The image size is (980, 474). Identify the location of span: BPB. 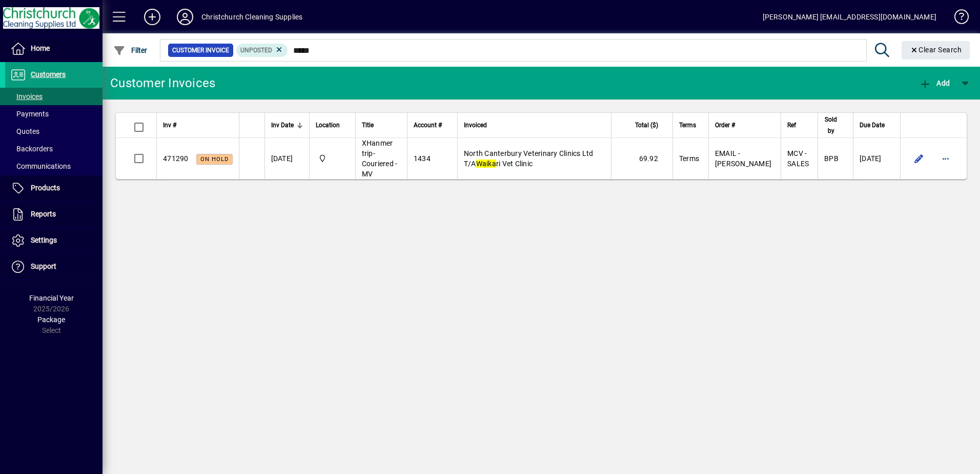
(831, 159).